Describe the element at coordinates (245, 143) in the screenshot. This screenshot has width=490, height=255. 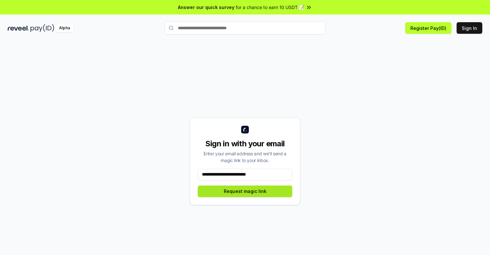
I see `div: Sign in with your email` at that location.